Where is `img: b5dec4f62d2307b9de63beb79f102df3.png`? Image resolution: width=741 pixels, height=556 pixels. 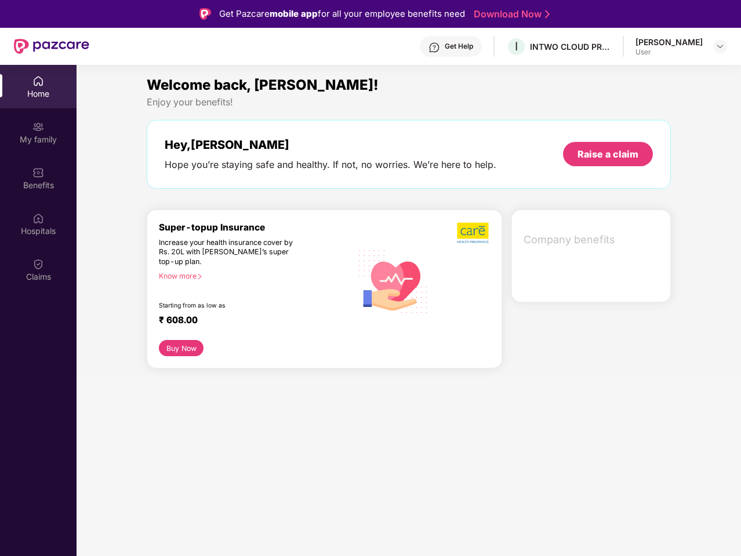
img: b5dec4f62d2307b9de63beb79f102df3.png is located at coordinates (473, 233).